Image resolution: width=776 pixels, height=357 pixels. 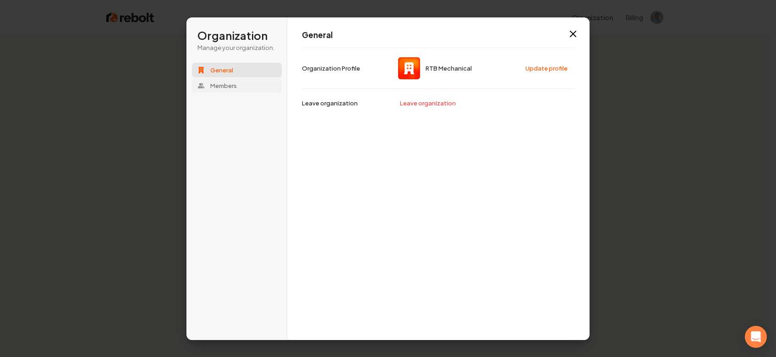 What do you see at coordinates (428, 103) in the screenshot?
I see `button: Leave organization` at bounding box center [428, 103].